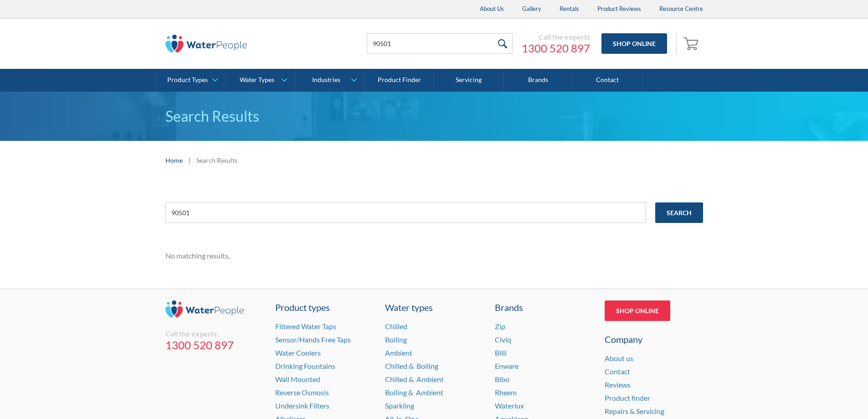 This screenshot has width=868, height=419. Describe the element at coordinates (501, 352) in the screenshot. I see `a: Billi` at that location.